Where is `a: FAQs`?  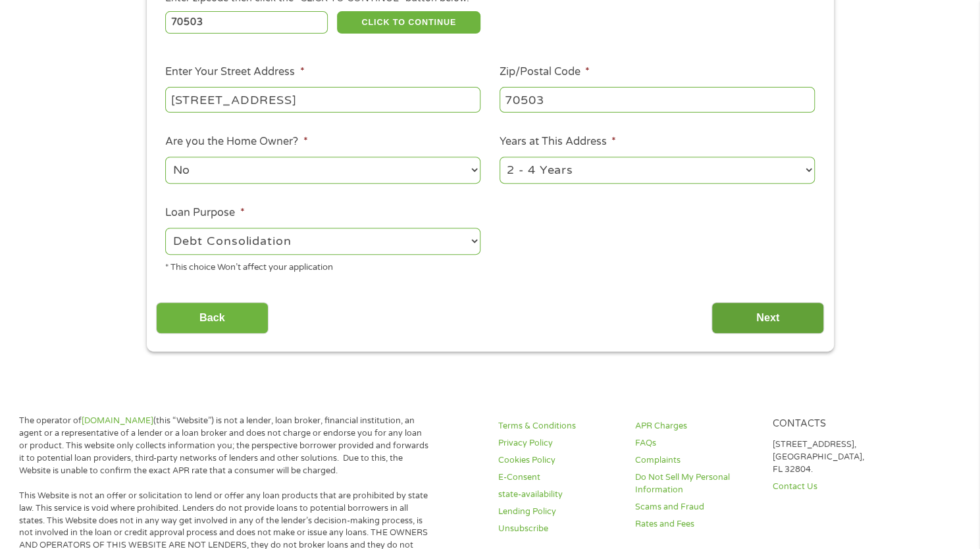
a: FAQs is located at coordinates (696, 443).